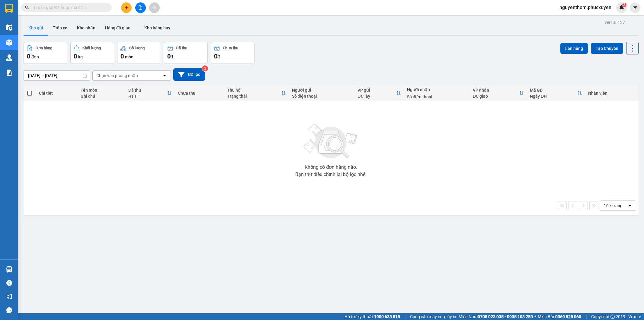 The height and width of the screenshot is (320, 644). What do you see at coordinates (27, 7) in the screenshot?
I see `span: search` at bounding box center [27, 7].